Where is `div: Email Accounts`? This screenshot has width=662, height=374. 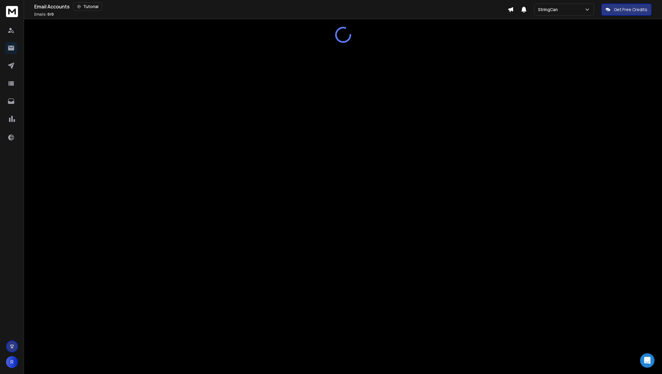
div: Email Accounts is located at coordinates (271, 7).